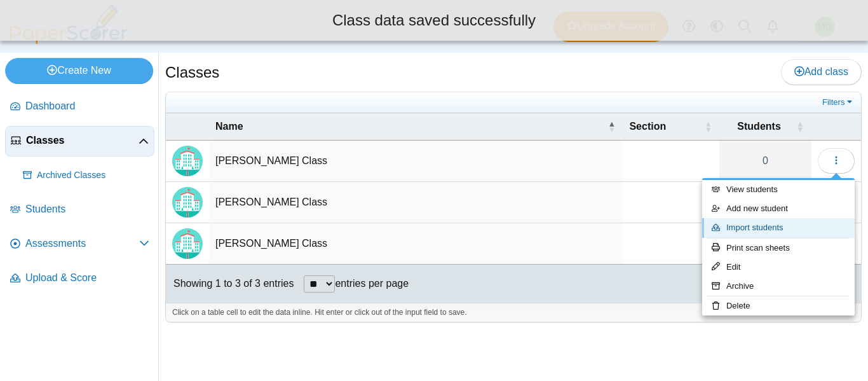 Image resolution: width=868 pixels, height=381 pixels. I want to click on label: entries per page, so click(372, 283).